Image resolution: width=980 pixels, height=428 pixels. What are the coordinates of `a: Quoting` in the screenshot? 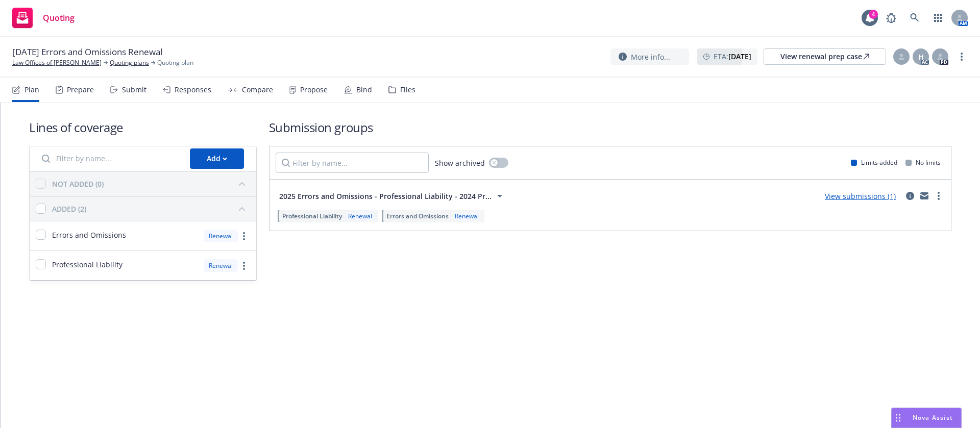 It's located at (43, 18).